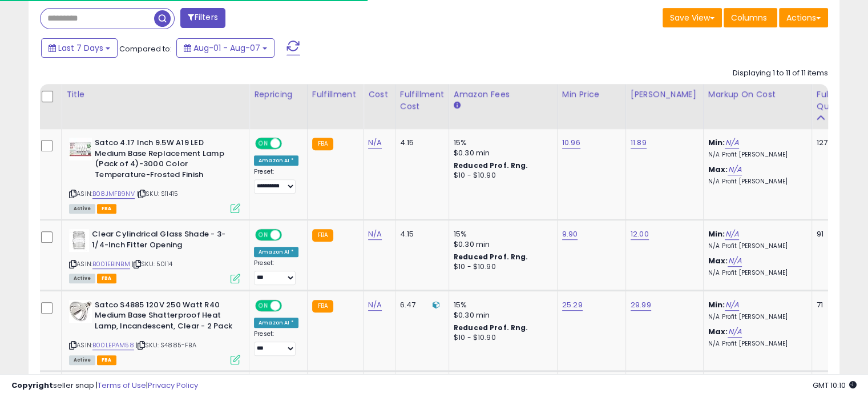  I want to click on b: Satco 4.17 Inch 9.5W A19 LED Medium Base Replacement Lamp (Pack of 4)-3000 Color Temperature-Fros..., so click(164, 160).